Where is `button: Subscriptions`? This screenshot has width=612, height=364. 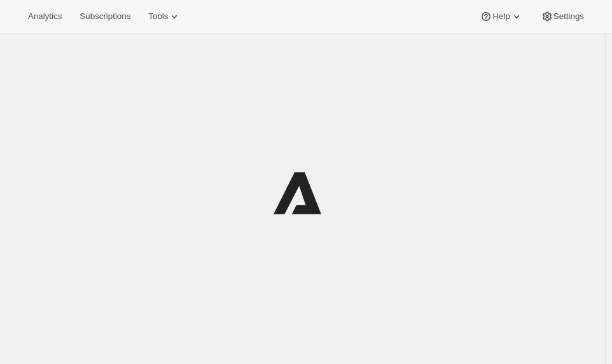 button: Subscriptions is located at coordinates (105, 16).